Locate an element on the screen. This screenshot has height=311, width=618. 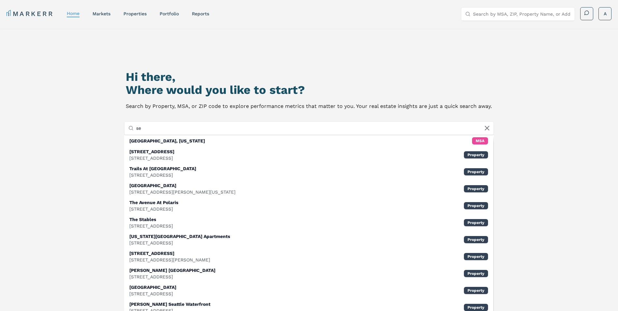
div: Property: 1380 Seattle Slew Drive Se is located at coordinates (309, 256).